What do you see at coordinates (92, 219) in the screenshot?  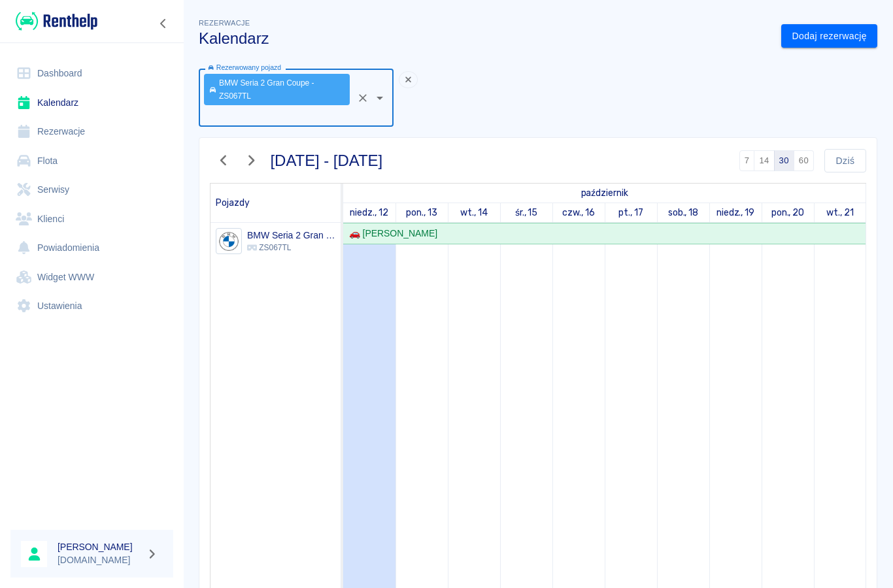 I see `a: Klienci` at bounding box center [92, 219].